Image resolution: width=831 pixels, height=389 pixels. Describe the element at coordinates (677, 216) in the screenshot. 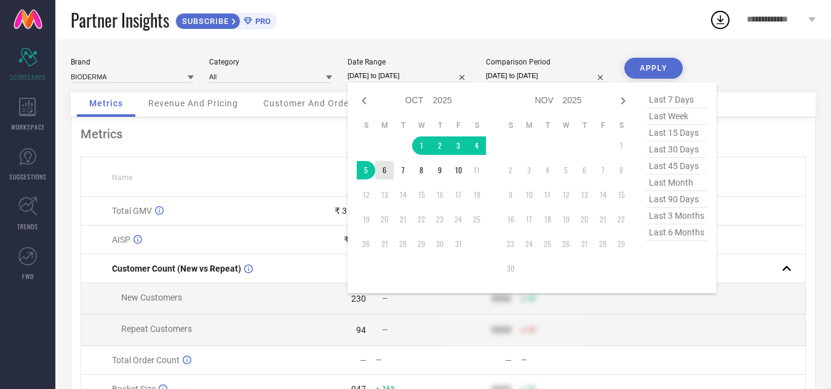

I see `span: last 3 months` at that location.